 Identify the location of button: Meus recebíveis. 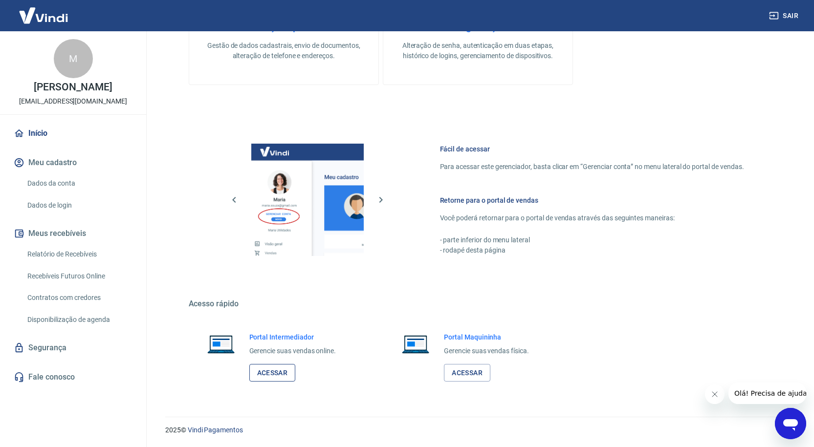
(73, 234).